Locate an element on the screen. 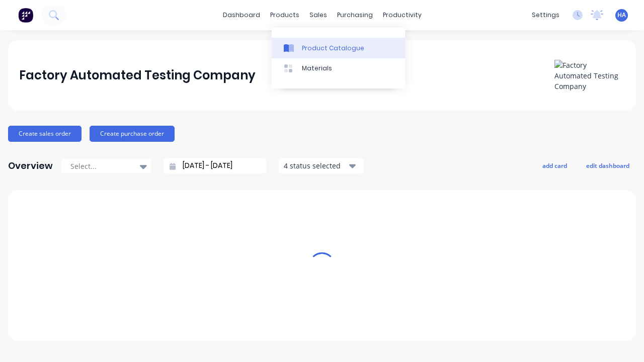 The image size is (644, 362). div: Overview is located at coordinates (30, 166).